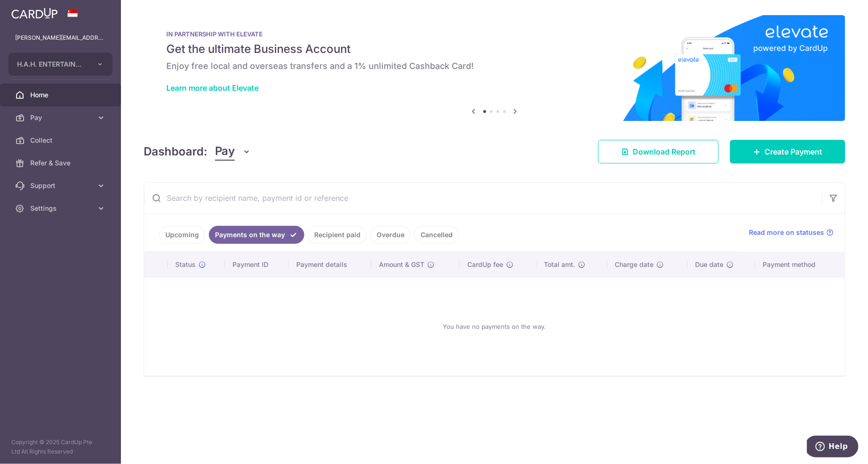 Image resolution: width=868 pixels, height=464 pixels. What do you see at coordinates (62, 95) in the screenshot?
I see `span: Home` at bounding box center [62, 95].